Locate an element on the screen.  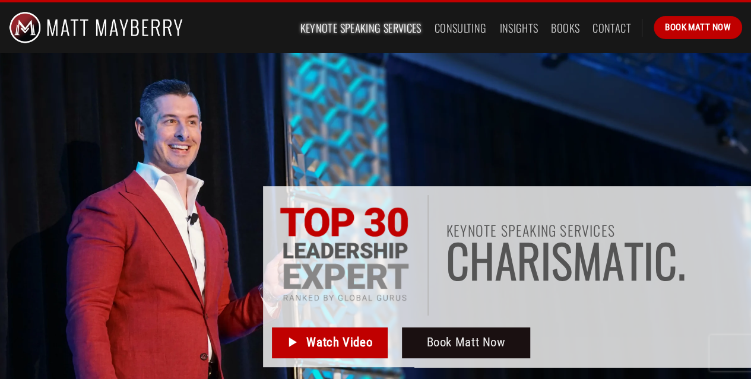
span: Watch Video is located at coordinates (339, 342).